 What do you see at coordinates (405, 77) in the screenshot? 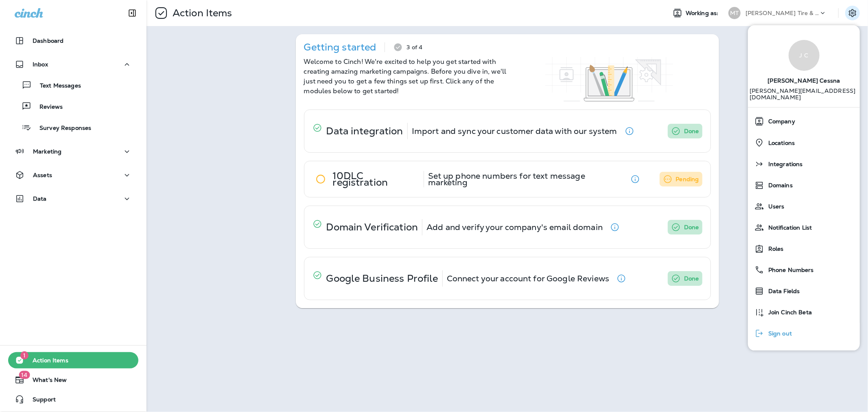
I see `p: Welcome to Cinch! We're excited to help you get started with creating amazing marketing campaigns...` at bounding box center [405, 77].